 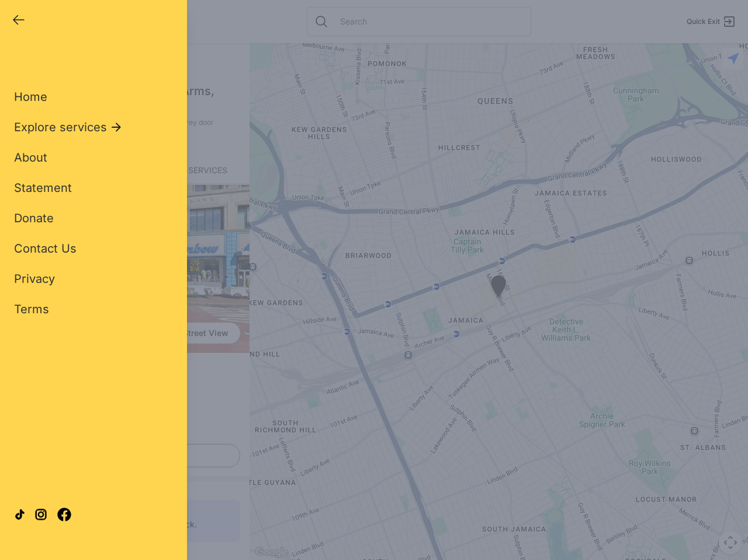 I want to click on a: Terms, so click(x=32, y=310).